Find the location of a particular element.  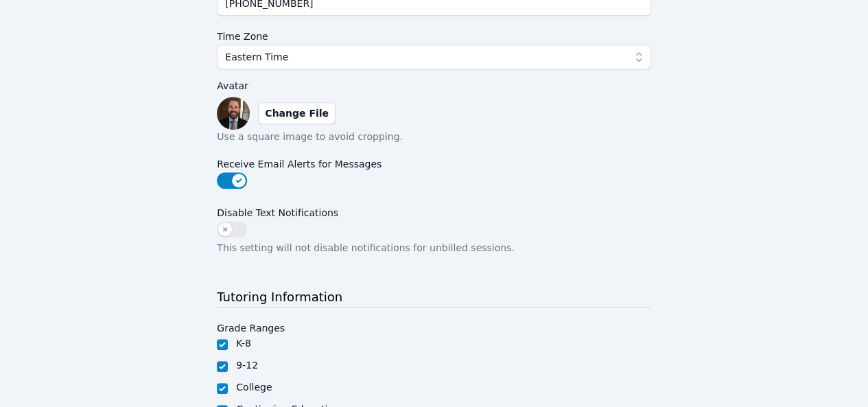

img: preview is located at coordinates (234, 113).